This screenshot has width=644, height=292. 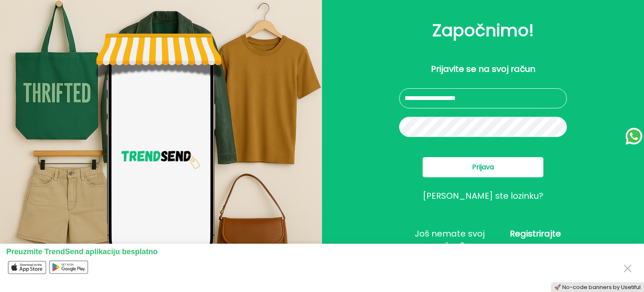 What do you see at coordinates (483, 69) in the screenshot?
I see `p: Prijavite se na svoj račun` at bounding box center [483, 69].